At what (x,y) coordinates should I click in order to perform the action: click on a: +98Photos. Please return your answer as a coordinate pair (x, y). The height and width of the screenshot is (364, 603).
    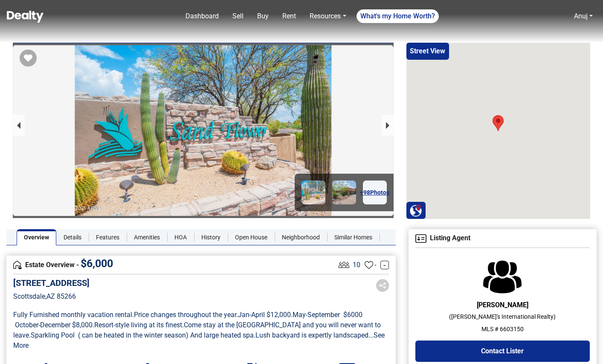
    Looking at the image, I should click on (375, 192).